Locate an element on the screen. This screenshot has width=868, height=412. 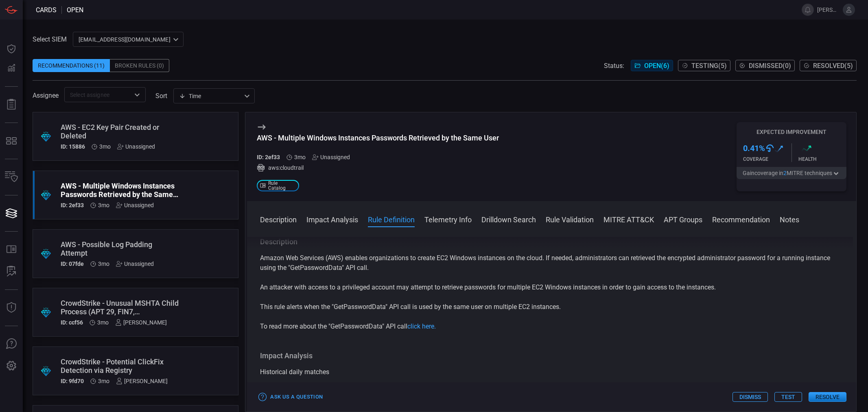
span: 2 is located at coordinates (785, 173).